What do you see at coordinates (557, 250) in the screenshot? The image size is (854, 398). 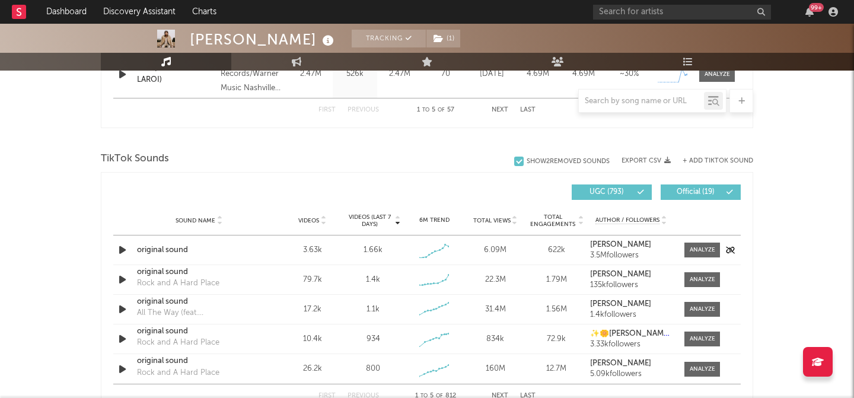 I see `div: 622k` at bounding box center [557, 250].